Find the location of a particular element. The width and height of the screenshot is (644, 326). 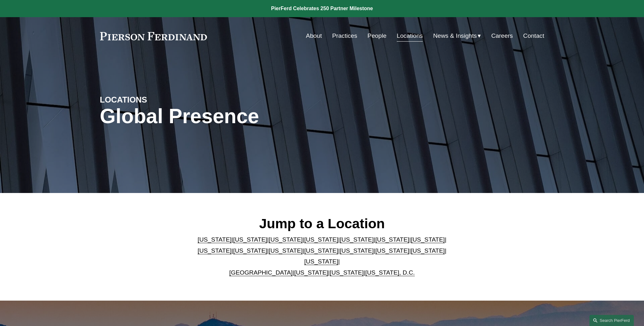

a: Search this site is located at coordinates (611, 320).